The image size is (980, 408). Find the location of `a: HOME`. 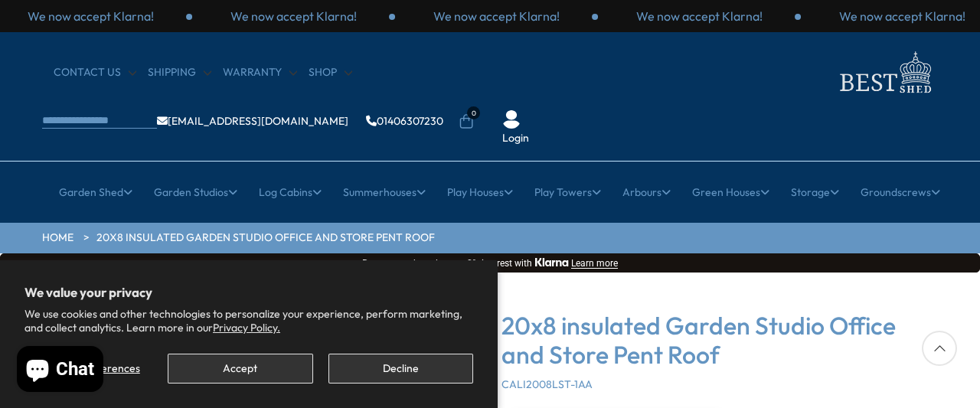

a: HOME is located at coordinates (57, 238).